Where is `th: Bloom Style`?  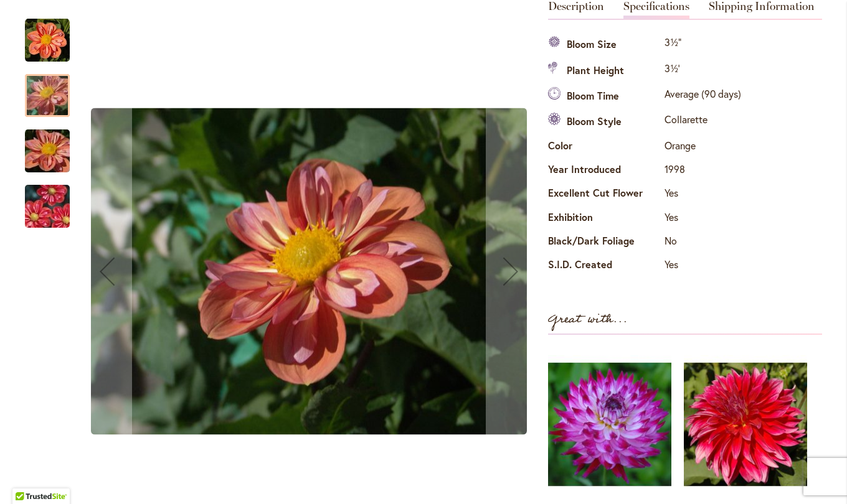
th: Bloom Style is located at coordinates (605, 122).